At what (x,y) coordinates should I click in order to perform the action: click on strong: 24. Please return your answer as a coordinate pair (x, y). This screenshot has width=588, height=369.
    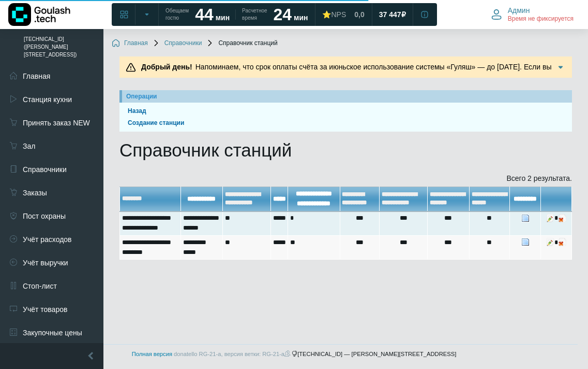
    Looking at the image, I should click on (283, 15).